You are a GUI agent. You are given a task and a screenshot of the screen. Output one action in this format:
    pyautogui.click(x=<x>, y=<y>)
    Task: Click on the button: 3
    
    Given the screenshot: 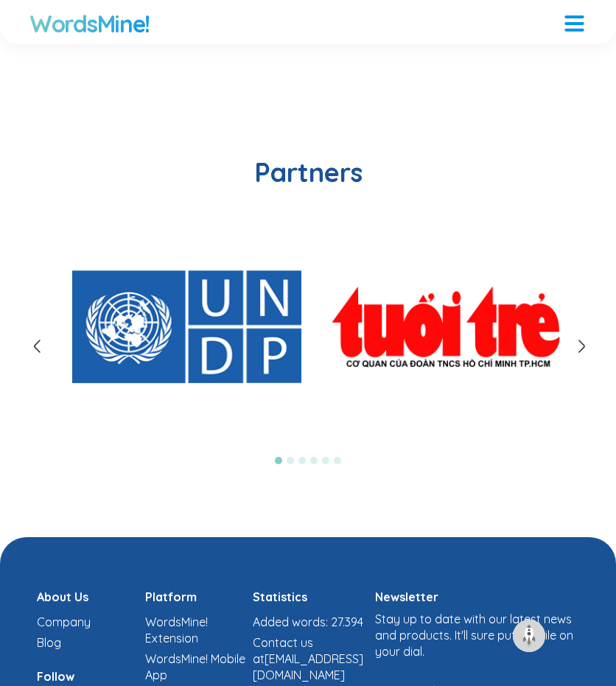 What is the action you would take?
    pyautogui.click(x=302, y=461)
    